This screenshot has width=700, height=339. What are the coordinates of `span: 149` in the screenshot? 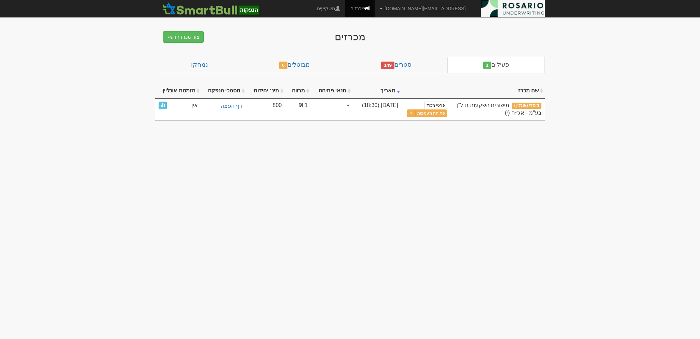 It's located at (388, 65).